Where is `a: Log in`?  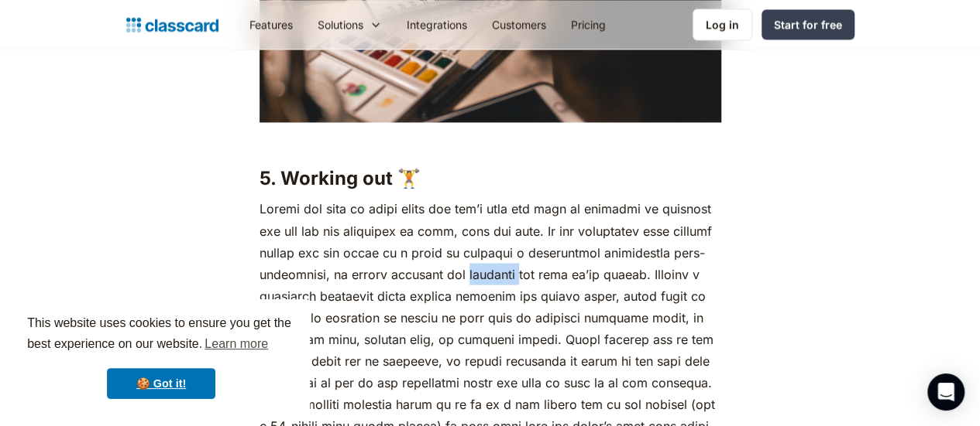
a: Log in is located at coordinates (722, 24).